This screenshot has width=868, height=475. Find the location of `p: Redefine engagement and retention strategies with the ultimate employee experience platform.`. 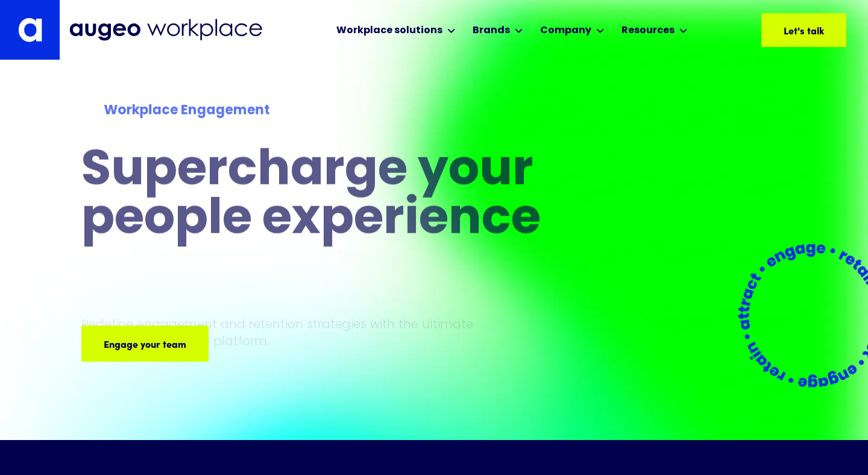

p: Redefine engagement and retention strategies with the ultimate employee experience platform. is located at coordinates (289, 333).